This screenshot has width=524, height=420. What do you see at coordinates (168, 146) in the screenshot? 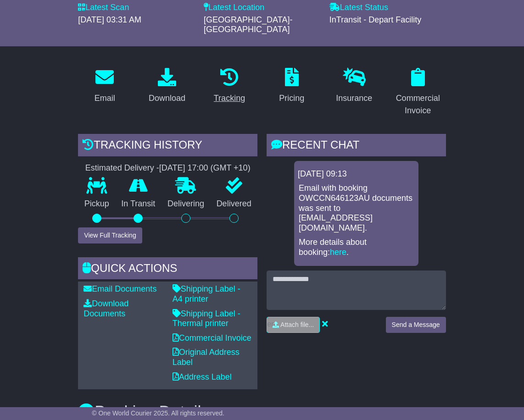
I see `div: Tracking history` at bounding box center [168, 146].